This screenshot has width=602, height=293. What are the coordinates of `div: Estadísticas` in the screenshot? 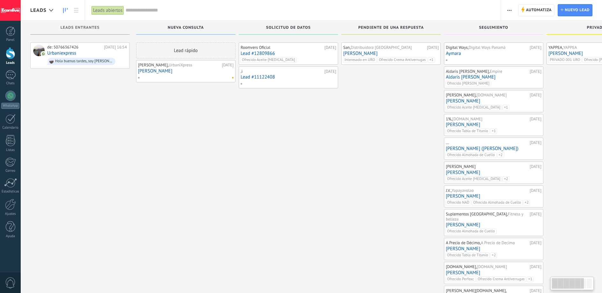 It's located at (11, 191).